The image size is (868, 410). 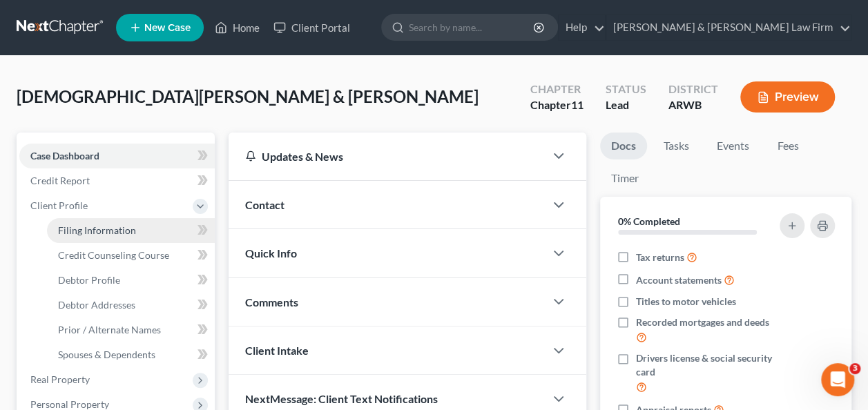 I want to click on span: Quick Info, so click(x=270, y=252).